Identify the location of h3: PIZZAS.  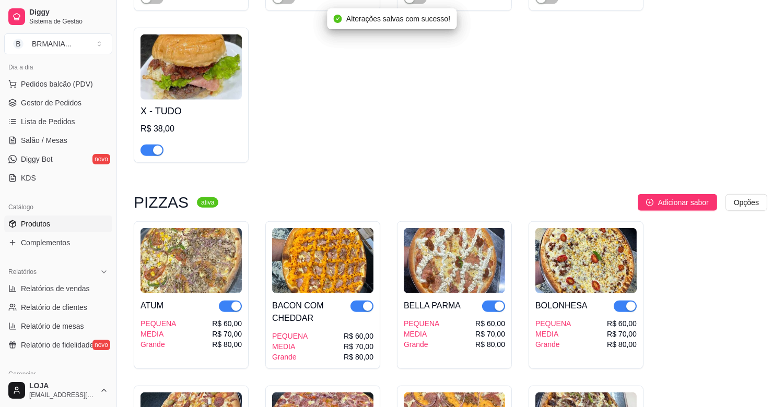
(161, 203).